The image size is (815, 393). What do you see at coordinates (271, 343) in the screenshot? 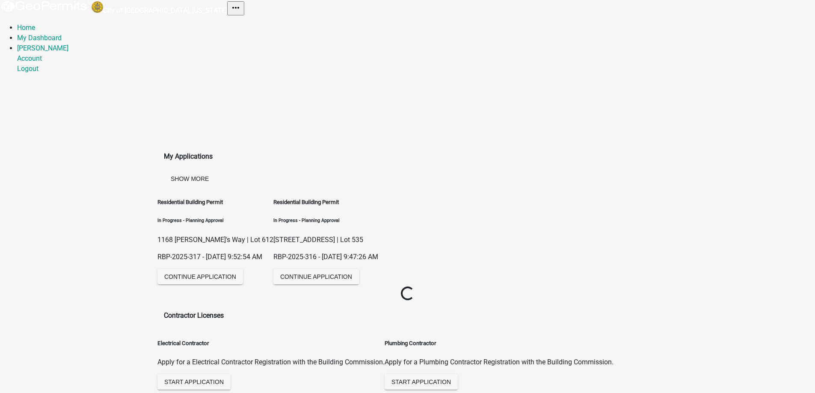
I see `h5: Electrical Contractor` at bounding box center [271, 343].